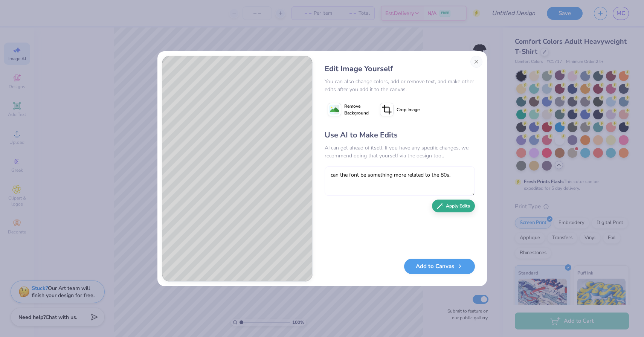 This screenshot has width=644, height=337. What do you see at coordinates (348, 110) in the screenshot?
I see `button: Remove Background` at bounding box center [348, 110].